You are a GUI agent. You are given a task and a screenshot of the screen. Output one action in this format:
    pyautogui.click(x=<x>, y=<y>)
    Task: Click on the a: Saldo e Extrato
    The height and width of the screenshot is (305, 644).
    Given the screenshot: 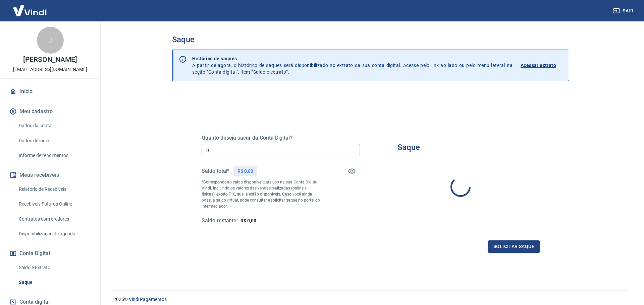 What is the action you would take?
    pyautogui.click(x=54, y=268)
    